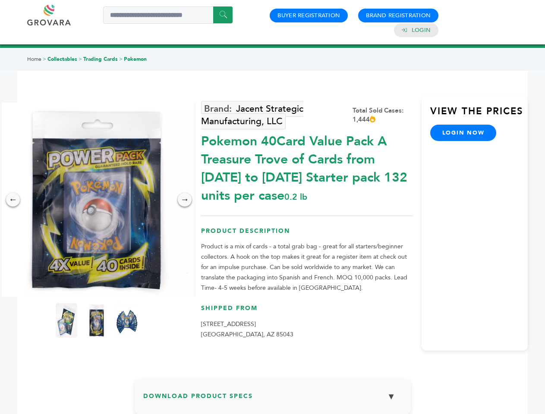  What do you see at coordinates (307, 312) in the screenshot?
I see `h3: Shipped From` at bounding box center [307, 312].